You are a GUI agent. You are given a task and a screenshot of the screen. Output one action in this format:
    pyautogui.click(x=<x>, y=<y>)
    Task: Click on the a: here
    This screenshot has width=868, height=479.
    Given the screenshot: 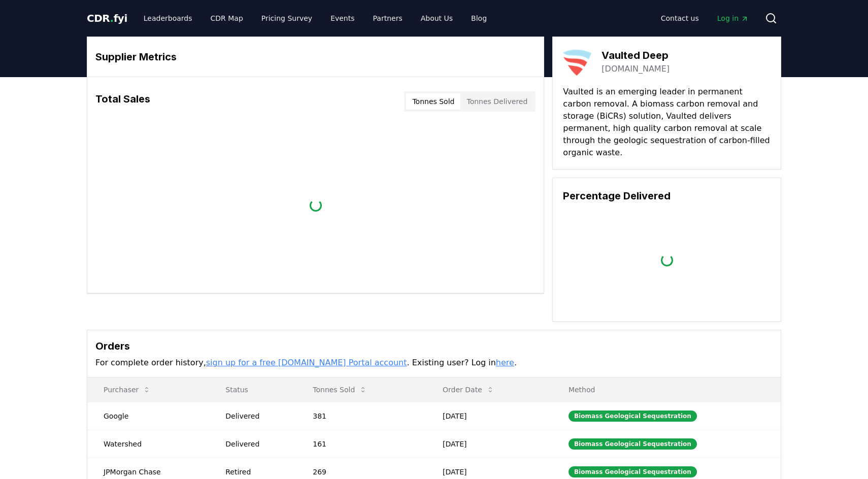 What is the action you would take?
    pyautogui.click(x=505, y=362)
    